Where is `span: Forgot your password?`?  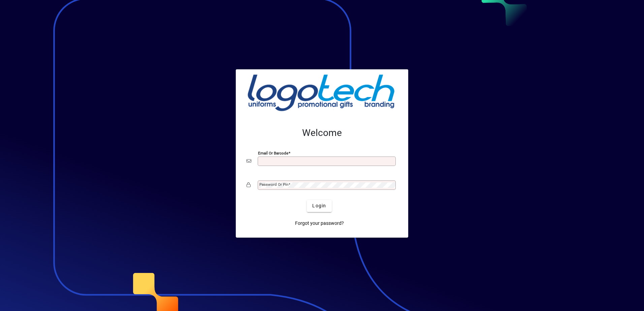
span: Forgot your password? is located at coordinates (319, 223).